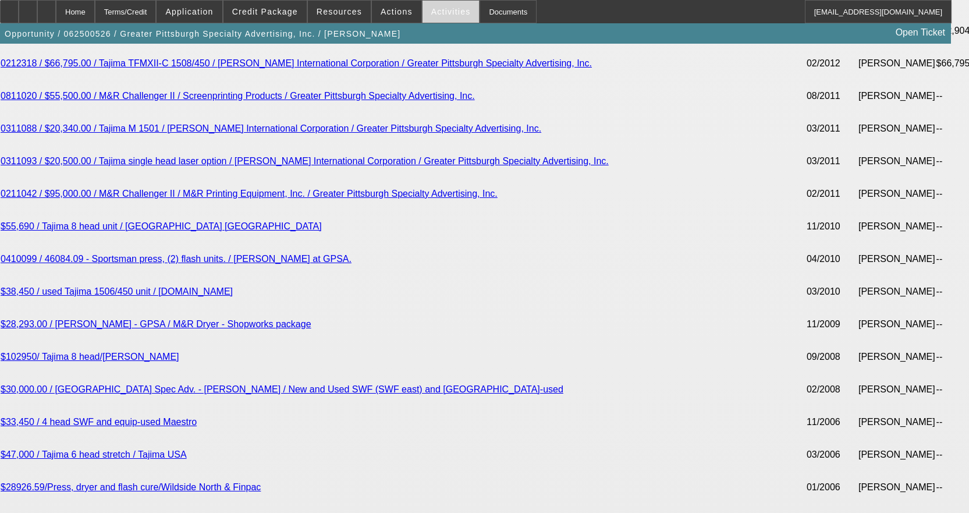 The image size is (969, 513). Describe the element at coordinates (451, 12) in the screenshot. I see `span: Activities` at that location.